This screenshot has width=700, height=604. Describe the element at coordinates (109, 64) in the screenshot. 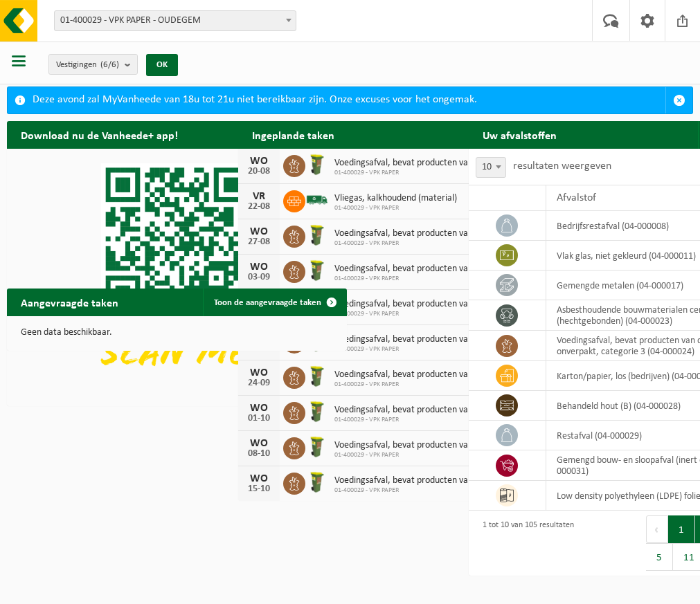

I see `count: (6/6)` at that location.